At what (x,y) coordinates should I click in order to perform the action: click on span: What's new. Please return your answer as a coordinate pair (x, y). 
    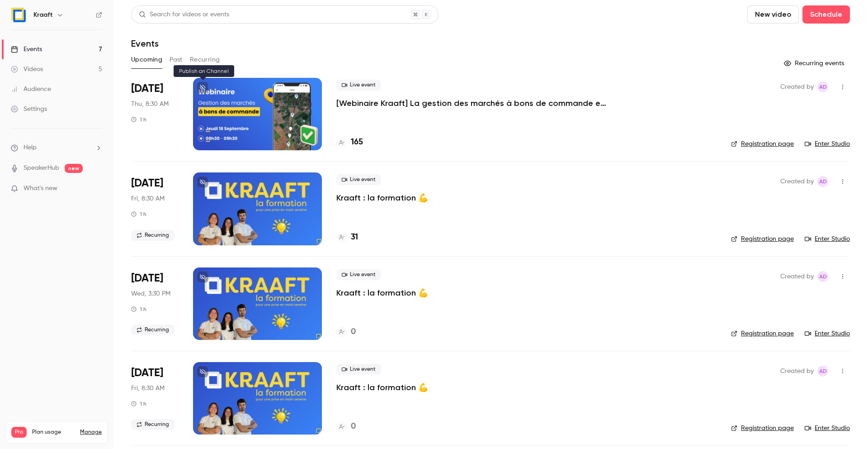
    Looking at the image, I should click on (40, 188).